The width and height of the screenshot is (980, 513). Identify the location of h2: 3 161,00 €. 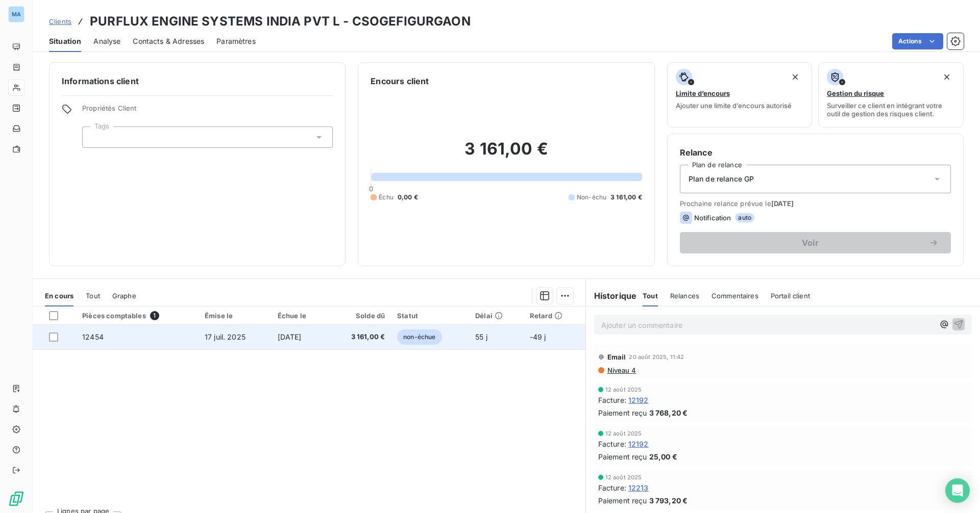
(506, 154).